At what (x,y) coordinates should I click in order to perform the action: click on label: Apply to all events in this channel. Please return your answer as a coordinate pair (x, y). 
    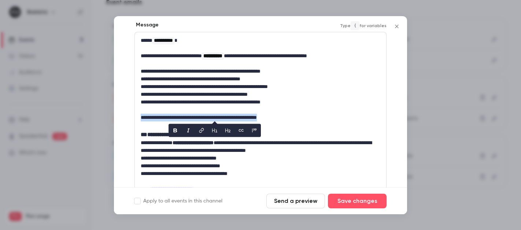
    Looking at the image, I should click on (179, 201).